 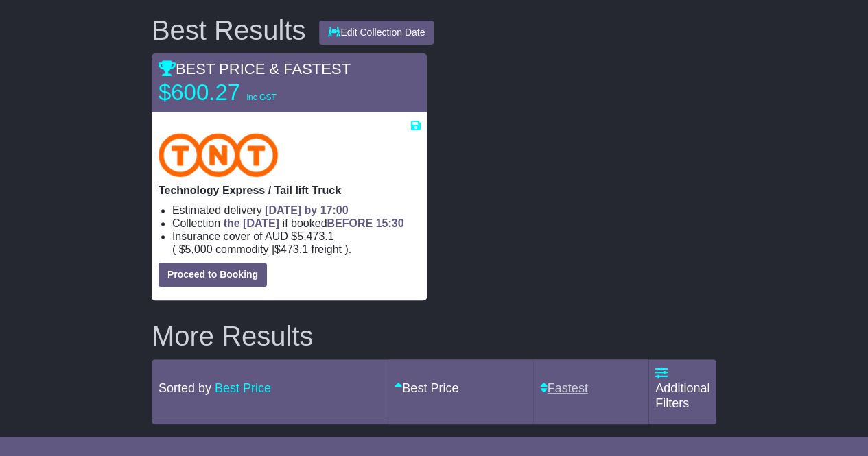 What do you see at coordinates (253, 236) in the screenshot?
I see `span: Insurance cover of AUD $` at bounding box center [253, 236].